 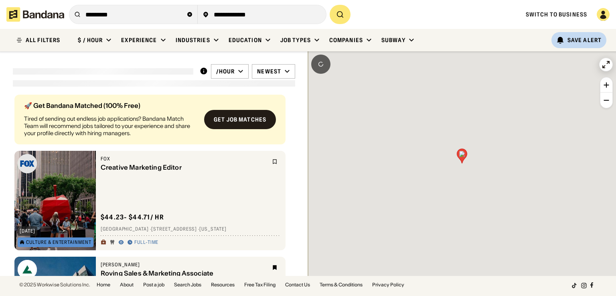 What do you see at coordinates (127, 285) in the screenshot?
I see `a: About` at bounding box center [127, 285].